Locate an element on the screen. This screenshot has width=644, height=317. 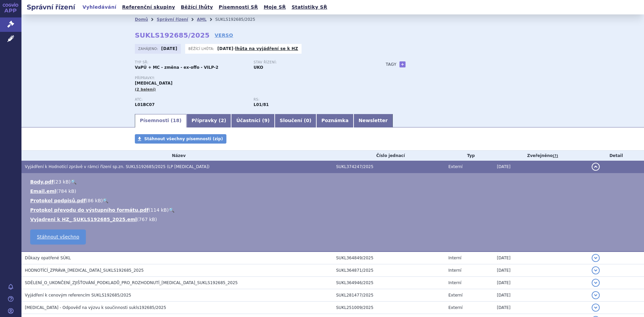
td: SUKL374247/2025 is located at coordinates (389, 167).